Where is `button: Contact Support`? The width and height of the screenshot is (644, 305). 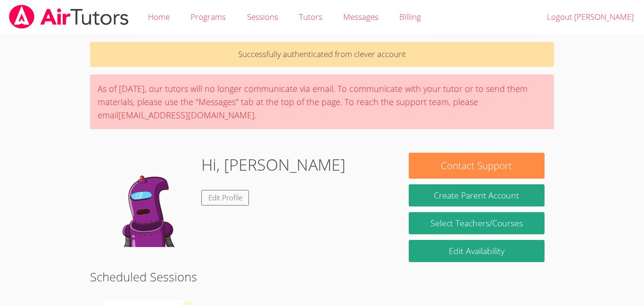
button: Contact Support is located at coordinates (476, 165).